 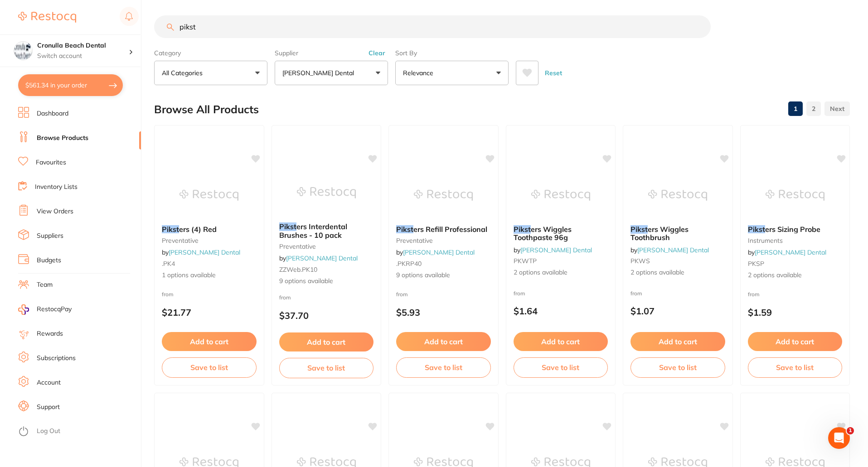 What do you see at coordinates (78, 432) in the screenshot?
I see `button: Log Out` at bounding box center [78, 432].